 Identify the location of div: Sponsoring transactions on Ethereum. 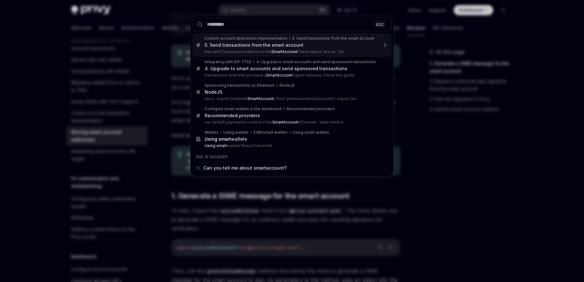
(240, 85).